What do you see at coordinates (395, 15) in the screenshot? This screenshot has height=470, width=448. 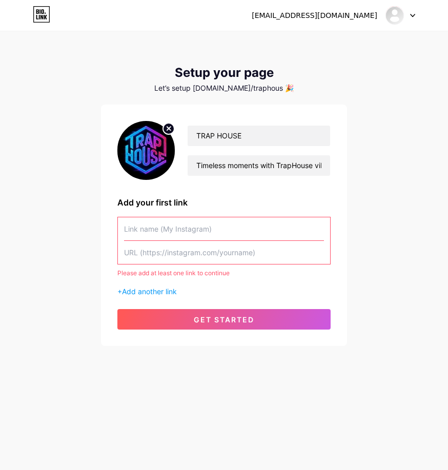 I see `img: trap house` at bounding box center [395, 15].